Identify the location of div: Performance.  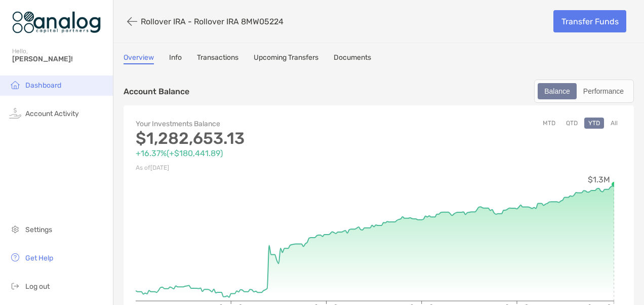
(603, 91).